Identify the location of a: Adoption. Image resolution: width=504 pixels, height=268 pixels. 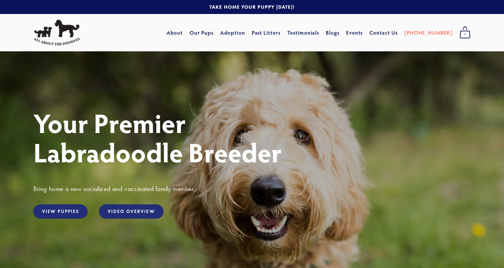
(233, 33).